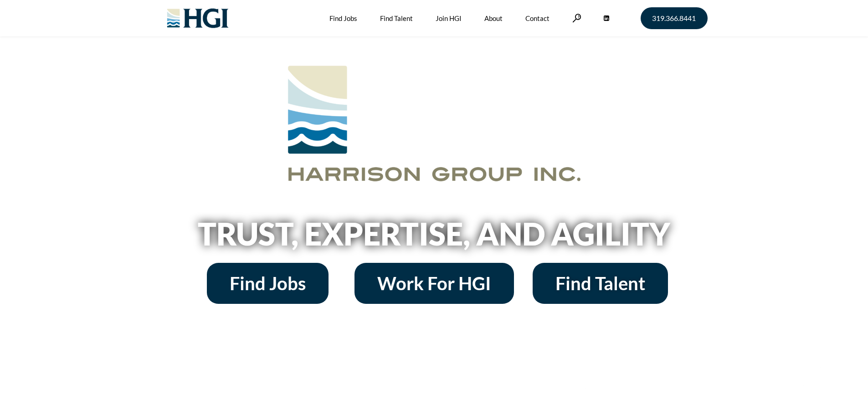 This screenshot has width=868, height=415. Describe the element at coordinates (434, 283) in the screenshot. I see `a: Work For HGI` at that location.